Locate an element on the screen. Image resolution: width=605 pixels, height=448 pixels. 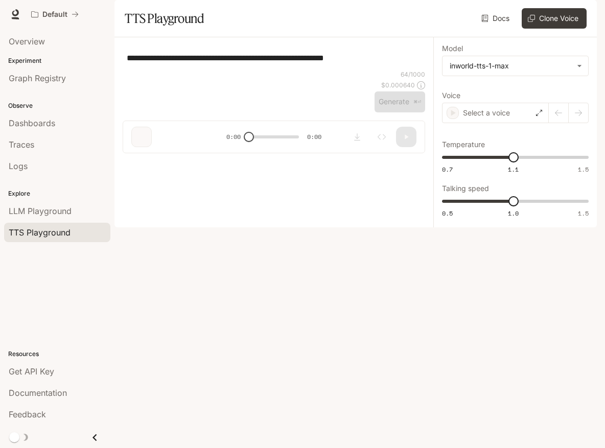
p: 64 / 1000 is located at coordinates (413, 74).